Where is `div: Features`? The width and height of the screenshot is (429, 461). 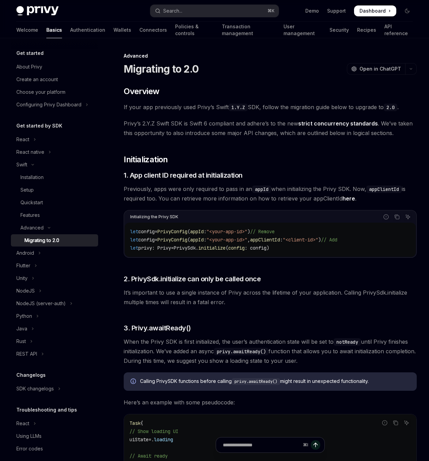
div: Features is located at coordinates (30, 215).